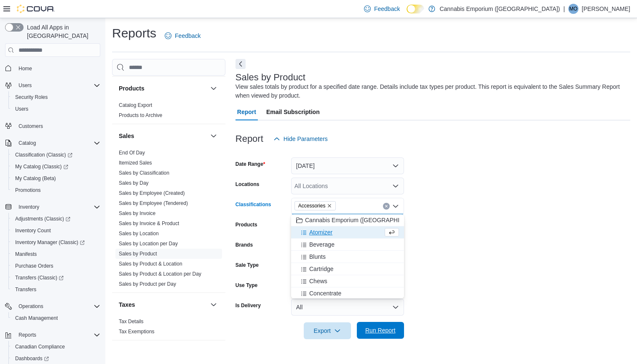  What do you see at coordinates (134, 183) in the screenshot?
I see `a: Sales by Day` at bounding box center [134, 183].